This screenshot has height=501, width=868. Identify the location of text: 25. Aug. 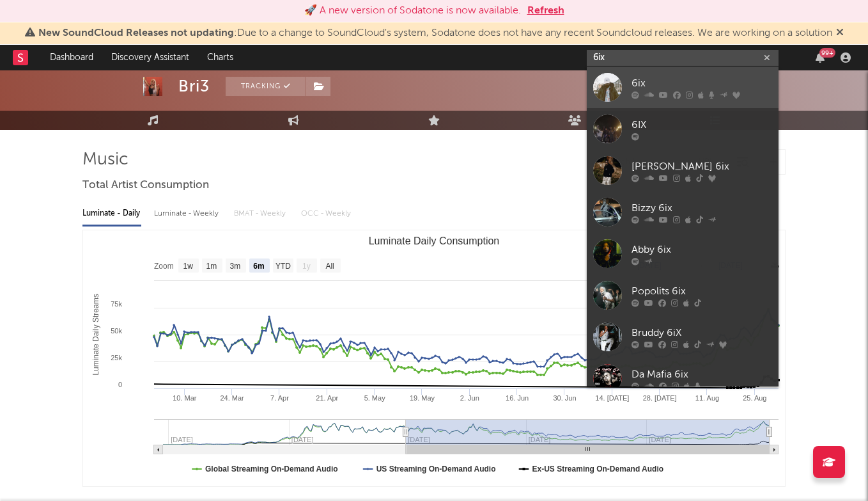
(754, 398).